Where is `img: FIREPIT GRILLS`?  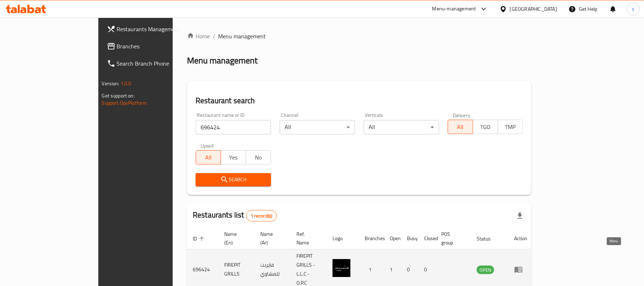 img: FIREPIT GRILLS is located at coordinates (341, 268).